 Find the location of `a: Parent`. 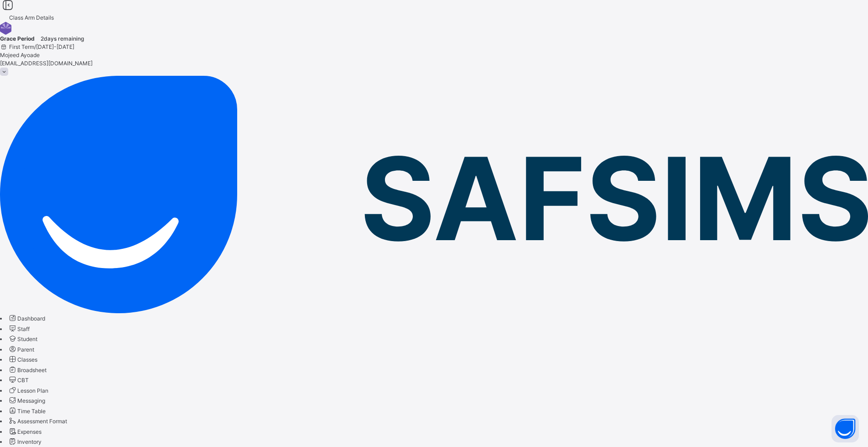

a: Parent is located at coordinates (21, 349).